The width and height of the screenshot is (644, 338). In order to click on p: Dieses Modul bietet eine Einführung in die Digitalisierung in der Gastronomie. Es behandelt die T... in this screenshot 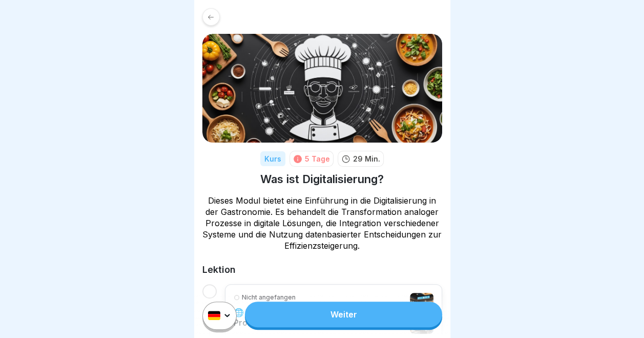, I will do `click(322, 223)`.